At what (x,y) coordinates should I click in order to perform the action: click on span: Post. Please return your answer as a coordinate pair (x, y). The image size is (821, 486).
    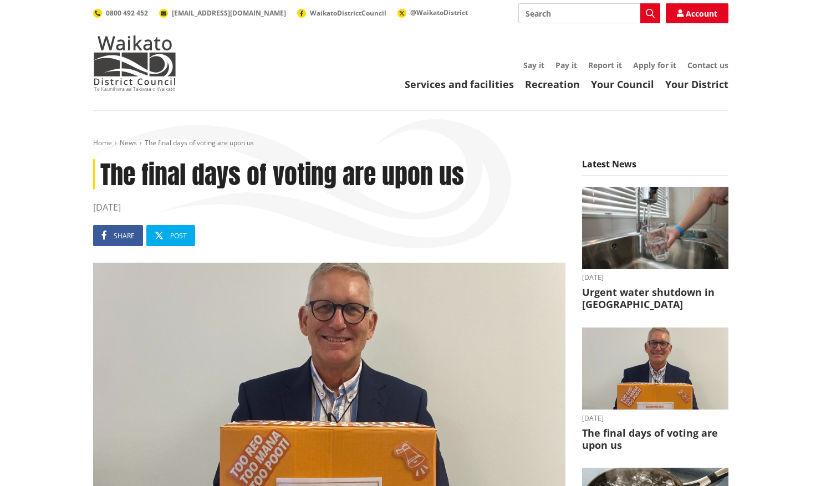
    Looking at the image, I should click on (179, 236).